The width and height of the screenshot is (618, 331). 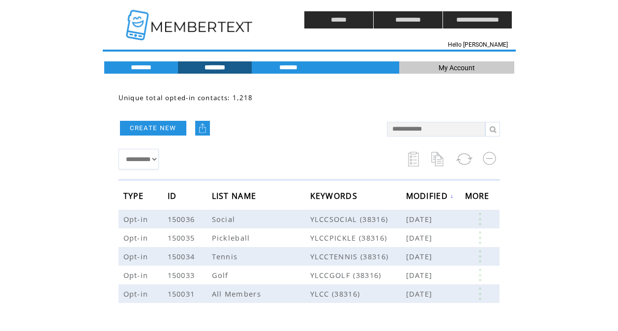 I want to click on a: ID, so click(x=174, y=196).